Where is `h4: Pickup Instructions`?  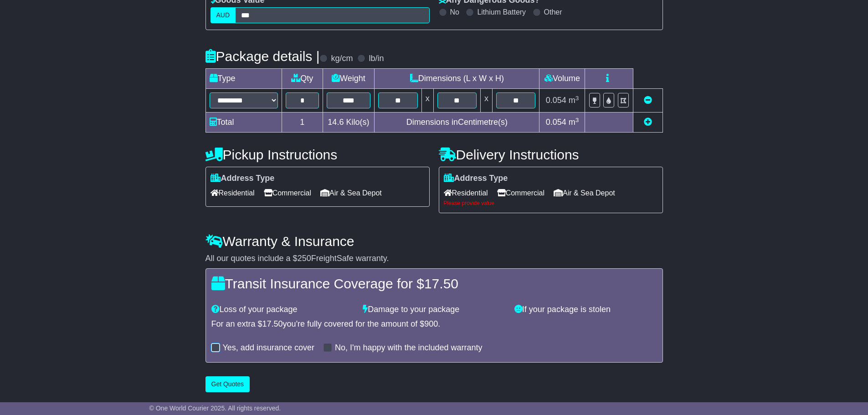
h4: Pickup Instructions is located at coordinates (318, 154).